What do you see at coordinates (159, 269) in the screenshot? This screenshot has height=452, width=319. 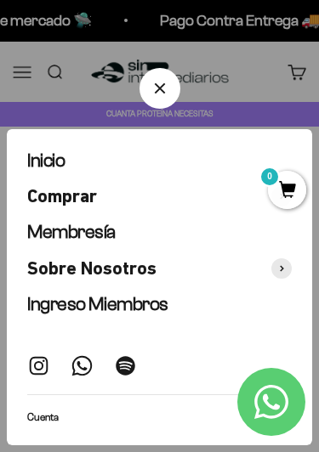 I see `button: Sobre Nosotros` at bounding box center [159, 269].